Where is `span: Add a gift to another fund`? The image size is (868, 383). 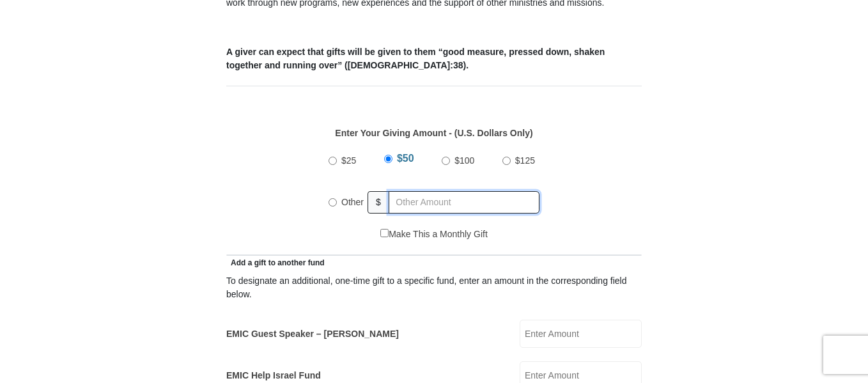
span: Add a gift to another fund is located at coordinates (276, 263).